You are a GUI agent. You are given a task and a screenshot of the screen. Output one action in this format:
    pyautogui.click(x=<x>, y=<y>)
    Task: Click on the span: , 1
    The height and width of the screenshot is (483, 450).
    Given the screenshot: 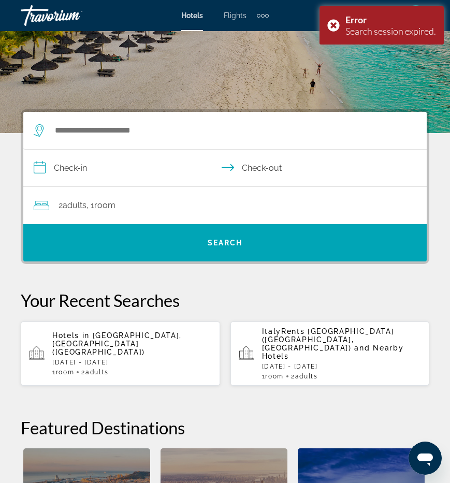 What is the action you would take?
    pyautogui.click(x=101, y=205)
    